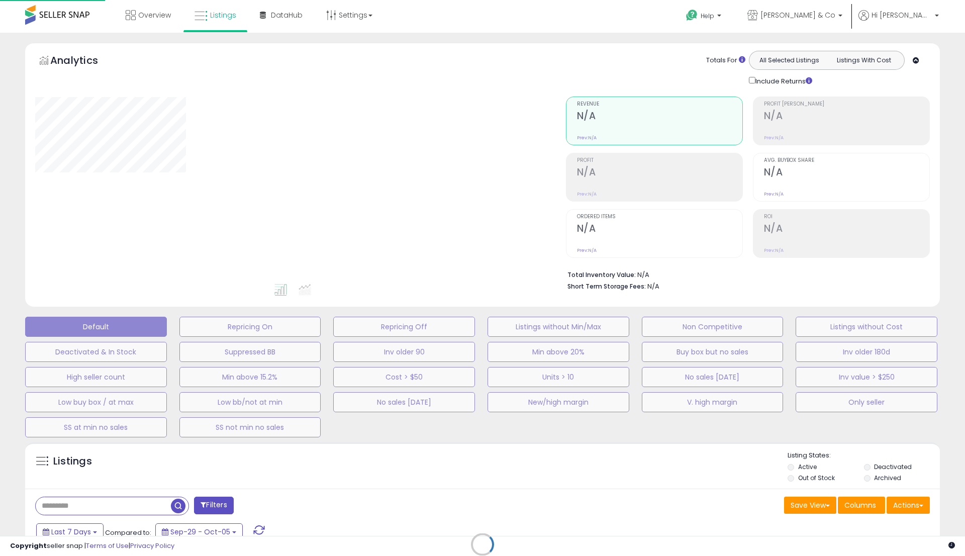 The width and height of the screenshot is (965, 556). I want to click on span: N/A, so click(654, 286).